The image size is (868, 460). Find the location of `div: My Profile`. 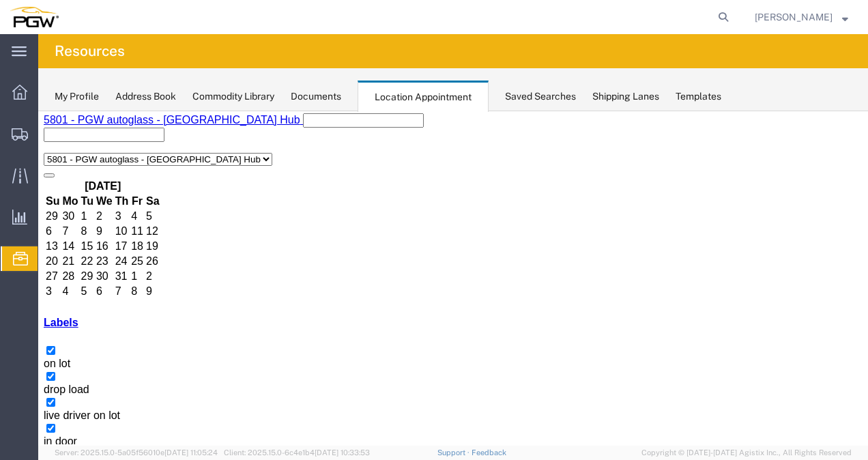

div: My Profile is located at coordinates (77, 96).